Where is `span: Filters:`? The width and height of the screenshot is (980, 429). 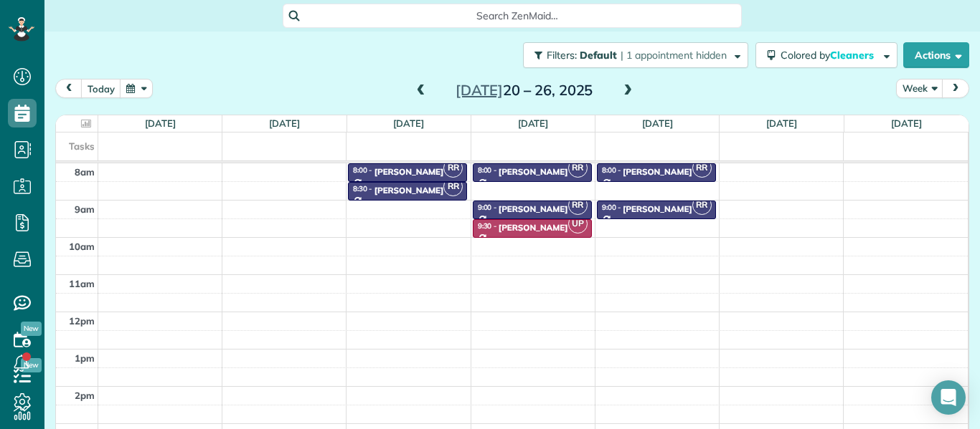
span: Filters: is located at coordinates (562, 55).